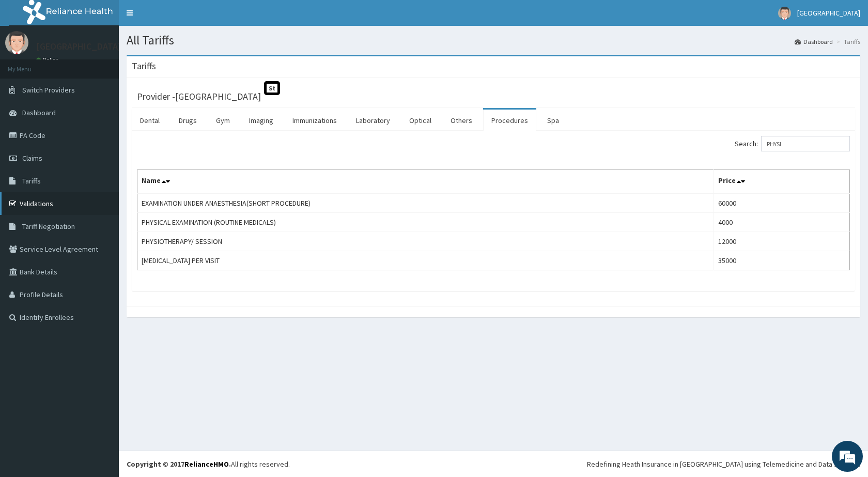 Image resolution: width=868 pixels, height=477 pixels. What do you see at coordinates (222, 120) in the screenshot?
I see `a: Gym` at bounding box center [222, 120].